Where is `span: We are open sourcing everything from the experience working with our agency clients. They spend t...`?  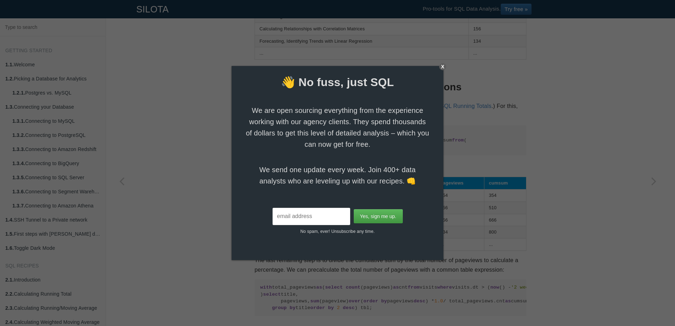 span: We are open sourcing everything from the experience working with our agency clients. They spend t... is located at coordinates (338, 127).